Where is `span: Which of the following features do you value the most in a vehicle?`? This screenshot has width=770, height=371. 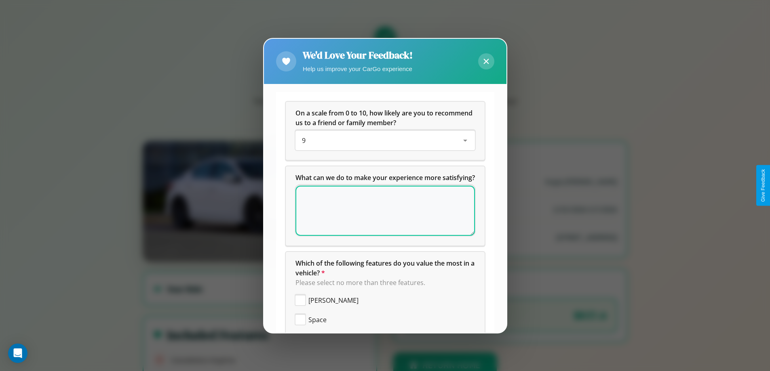
span: Which of the following features do you value the most in a vehicle? is located at coordinates (385, 268).